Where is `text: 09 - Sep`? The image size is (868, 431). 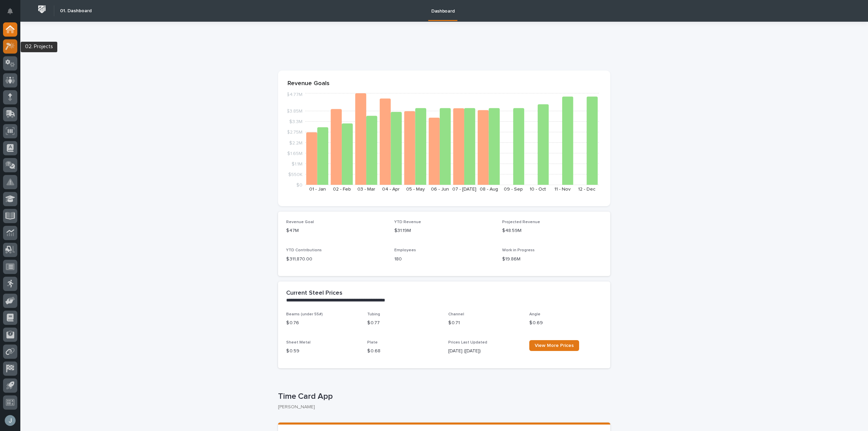
text: 09 - Sep is located at coordinates (514, 189).